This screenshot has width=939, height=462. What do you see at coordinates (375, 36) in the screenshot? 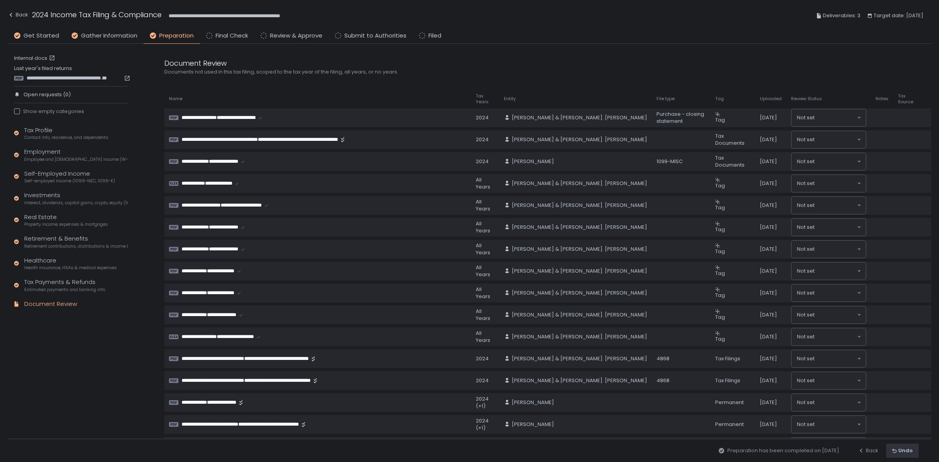
I see `span: Submit to Authorities` at bounding box center [375, 36].